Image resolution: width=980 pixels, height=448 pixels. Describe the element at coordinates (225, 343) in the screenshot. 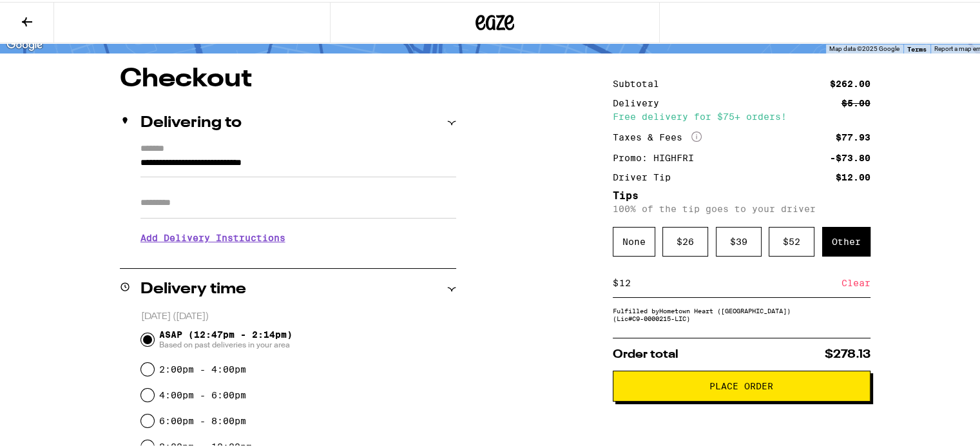

I see `span: Based on past deliveries in your area` at that location.